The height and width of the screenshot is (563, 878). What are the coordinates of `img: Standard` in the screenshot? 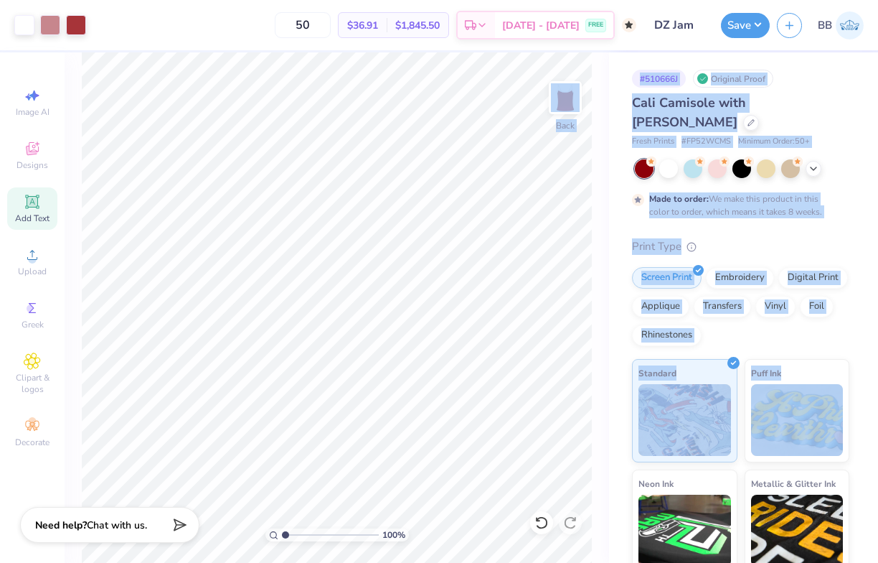 It's located at (685, 420).